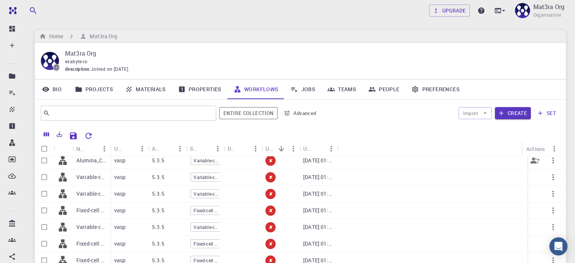 This screenshot has height=263, width=575. Describe the element at coordinates (76, 61) in the screenshot. I see `span: exabyte-io` at that location.